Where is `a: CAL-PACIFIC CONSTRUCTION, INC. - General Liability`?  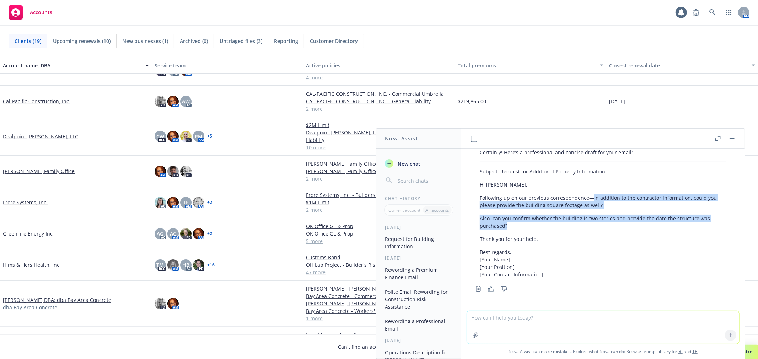 a: CAL-PACIFIC CONSTRUCTION, INC. - General Liability is located at coordinates (379, 101).